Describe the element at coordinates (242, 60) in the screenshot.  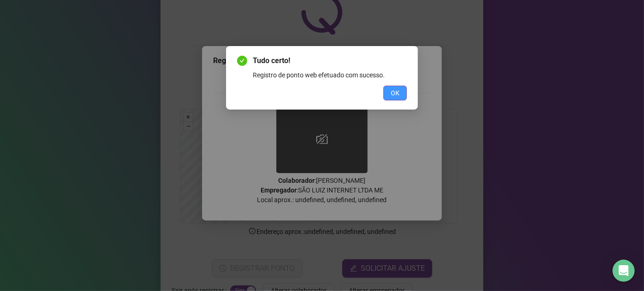
I see `span: check-circle` at that location.